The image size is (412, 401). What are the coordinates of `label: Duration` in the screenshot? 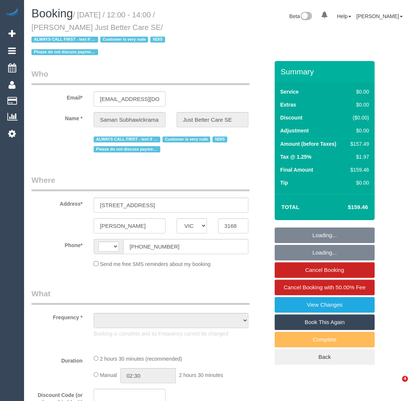 It's located at (57, 360).